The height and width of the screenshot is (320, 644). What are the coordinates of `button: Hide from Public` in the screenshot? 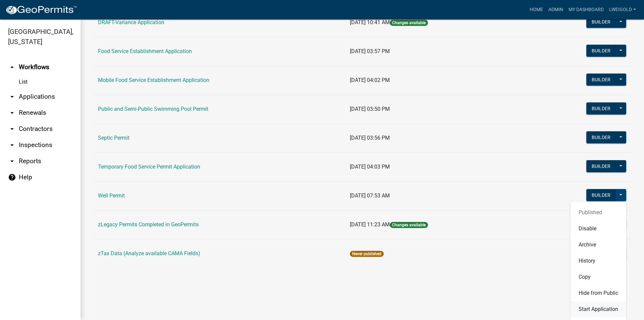 It's located at (598, 293).